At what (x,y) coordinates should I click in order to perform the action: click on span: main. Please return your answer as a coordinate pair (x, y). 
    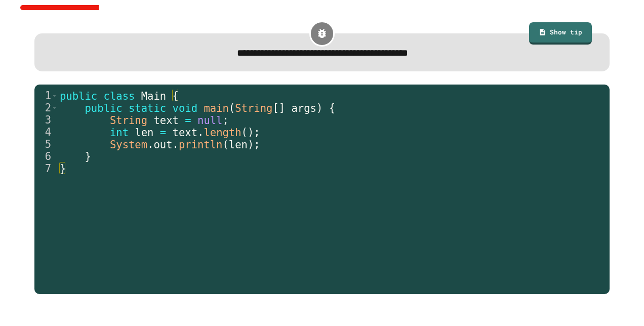
    Looking at the image, I should click on (216, 108).